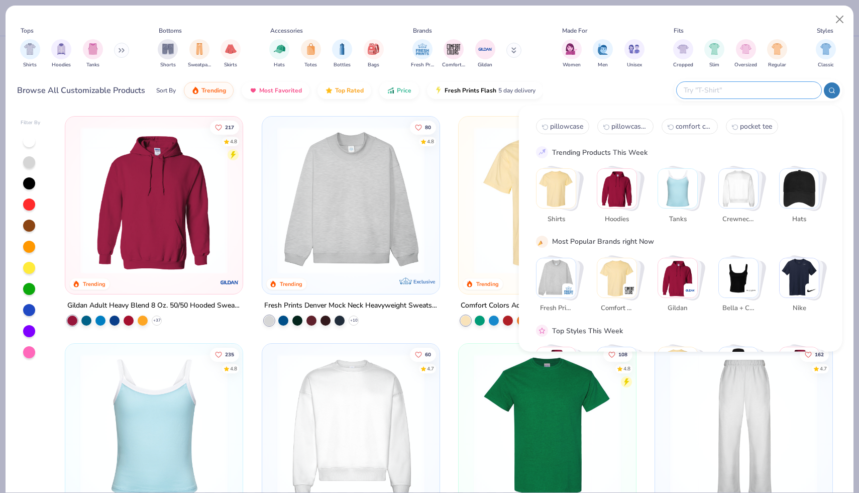 The height and width of the screenshot is (493, 859). I want to click on img: Men Image, so click(603, 49).